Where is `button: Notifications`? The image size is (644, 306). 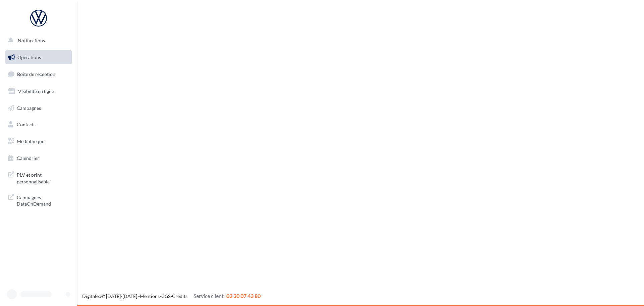 button: Notifications is located at coordinates (37, 40).